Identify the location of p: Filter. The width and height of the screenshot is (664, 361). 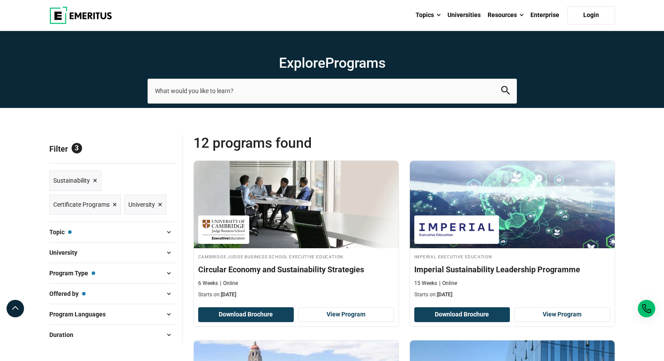
(112, 148).